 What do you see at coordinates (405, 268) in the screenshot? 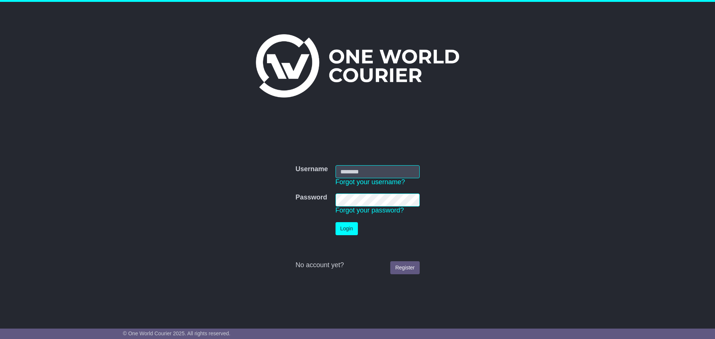
I see `a: Register` at bounding box center [405, 268].